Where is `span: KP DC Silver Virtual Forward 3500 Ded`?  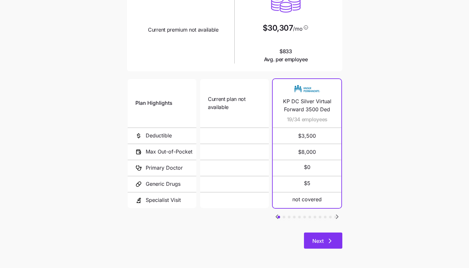 span: KP DC Silver Virtual Forward 3500 Ded is located at coordinates (307, 105).